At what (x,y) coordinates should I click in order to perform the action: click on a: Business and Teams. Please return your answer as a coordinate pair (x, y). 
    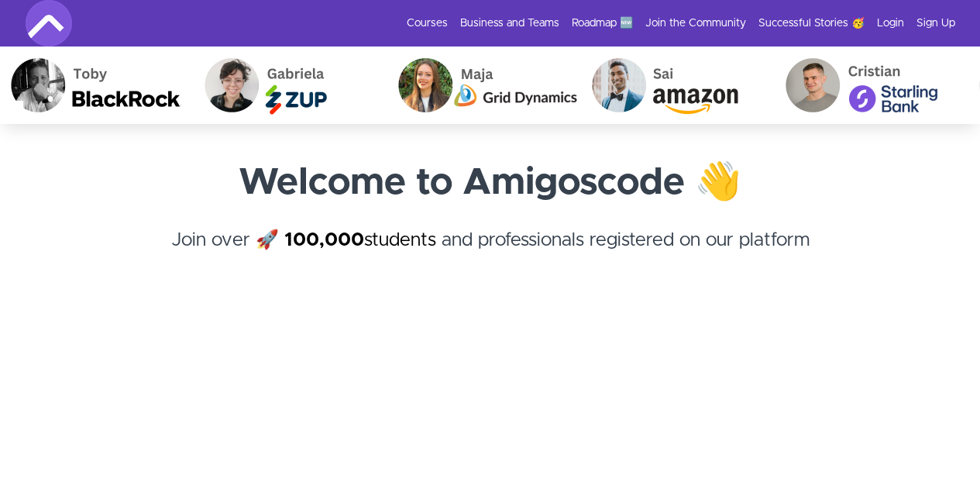
    Looking at the image, I should click on (510, 23).